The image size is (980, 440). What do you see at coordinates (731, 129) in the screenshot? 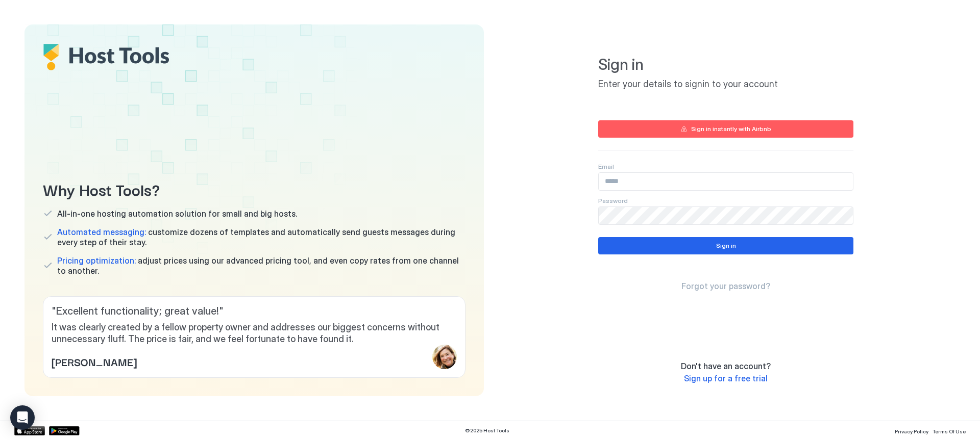
I see `div: Sign in instantly with Airbnb` at bounding box center [731, 129].